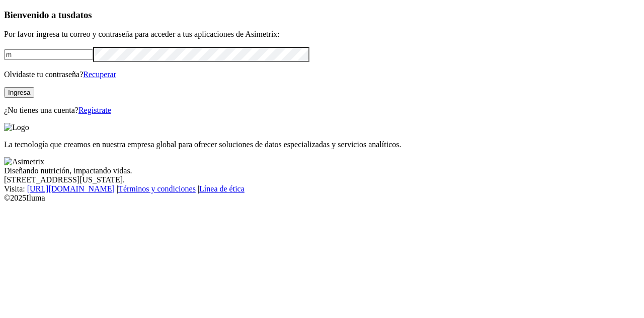 Image resolution: width=644 pixels, height=318 pixels. I want to click on p: Por favor ingresa tu correo y contraseña para acceder a tus aplicaciones de Asimetrix:, so click(322, 34).